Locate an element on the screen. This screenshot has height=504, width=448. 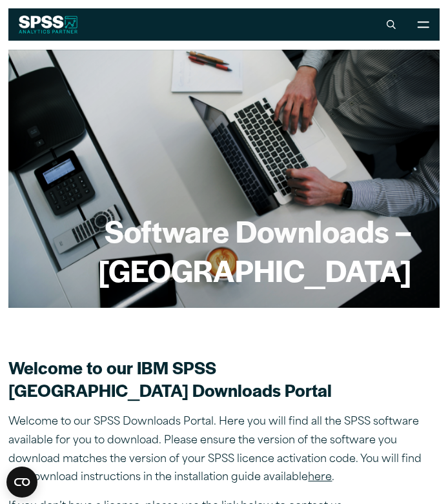
p: Welcome to our SPSS Downloads Portal. Here you will find all the SPSS software available for you ... is located at coordinates (224, 450).